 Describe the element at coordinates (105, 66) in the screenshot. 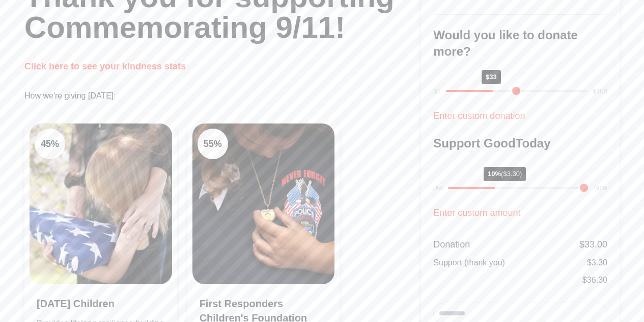

I see `a: Click here to see your kindness stats` at that location.